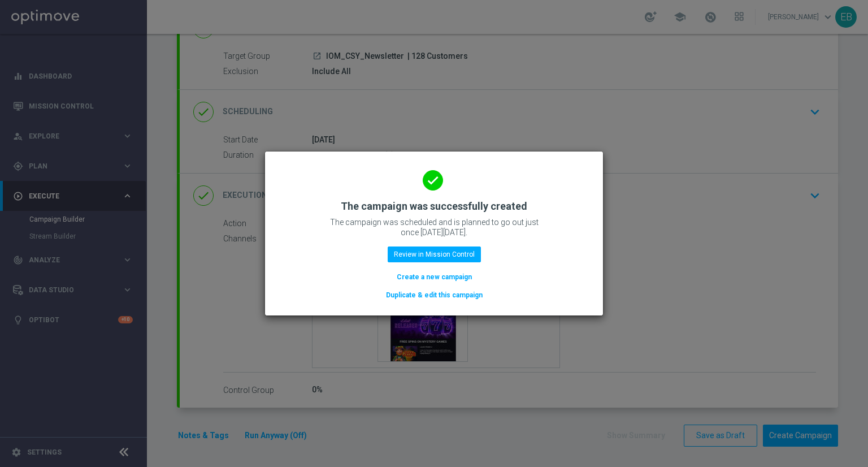 Image resolution: width=868 pixels, height=467 pixels. Describe the element at coordinates (434, 255) in the screenshot. I see `button: Review in Mission Control` at that location.